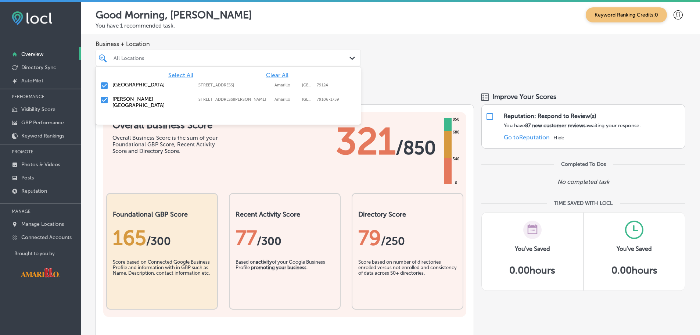 This screenshot has width=700, height=335. I want to click on span: Improve Your Scores, so click(524, 97).